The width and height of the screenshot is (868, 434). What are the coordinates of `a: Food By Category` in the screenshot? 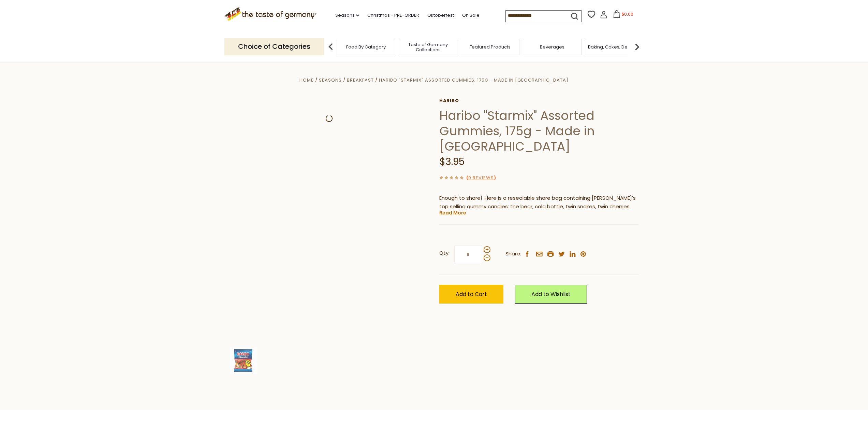 It's located at (366, 47).